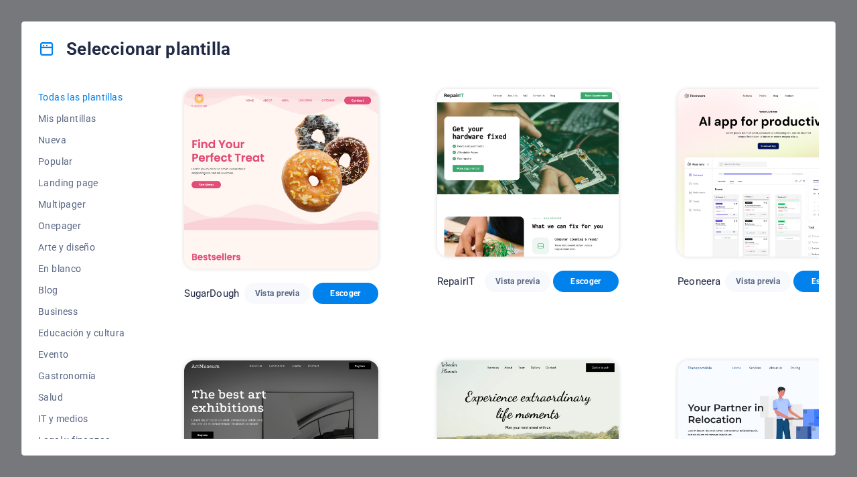 The image size is (857, 477). What do you see at coordinates (82, 376) in the screenshot?
I see `button: Gastronomía` at bounding box center [82, 376].